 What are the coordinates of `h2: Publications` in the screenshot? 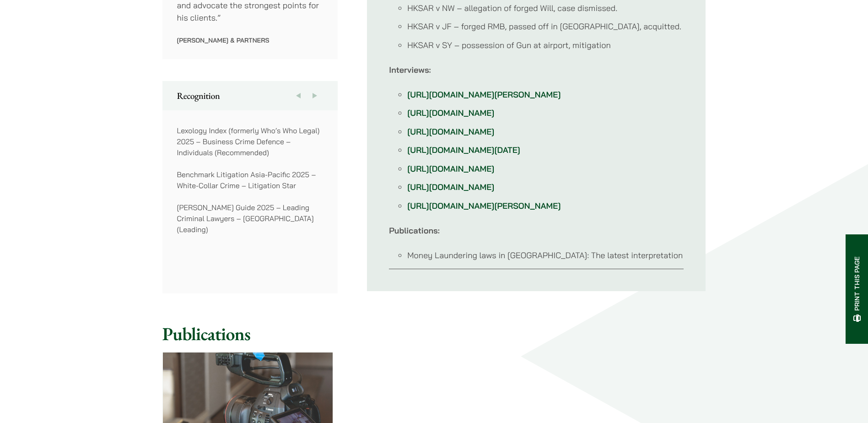 It's located at (434, 333).